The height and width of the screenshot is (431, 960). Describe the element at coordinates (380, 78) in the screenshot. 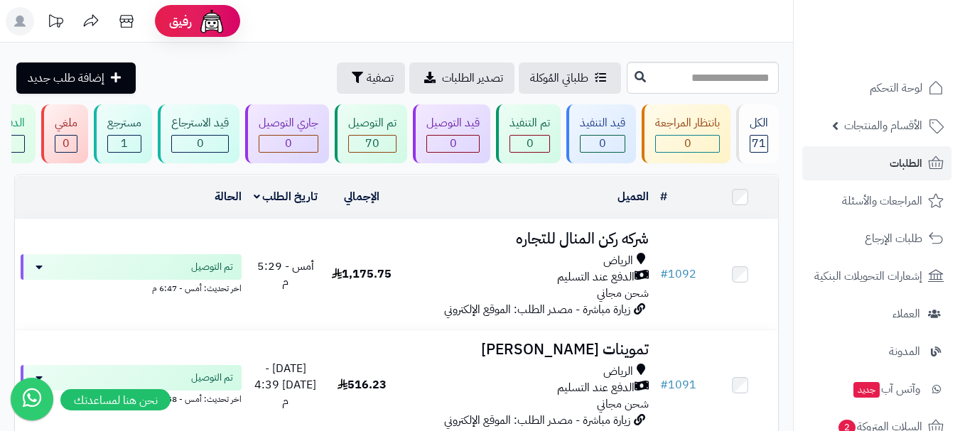

I see `span: تصفية` at that location.